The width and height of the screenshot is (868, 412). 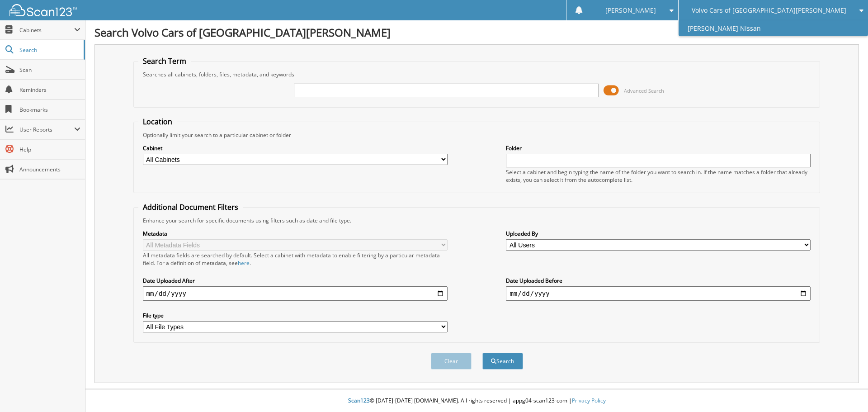 I want to click on div: Chat Widget, so click(x=846, y=390).